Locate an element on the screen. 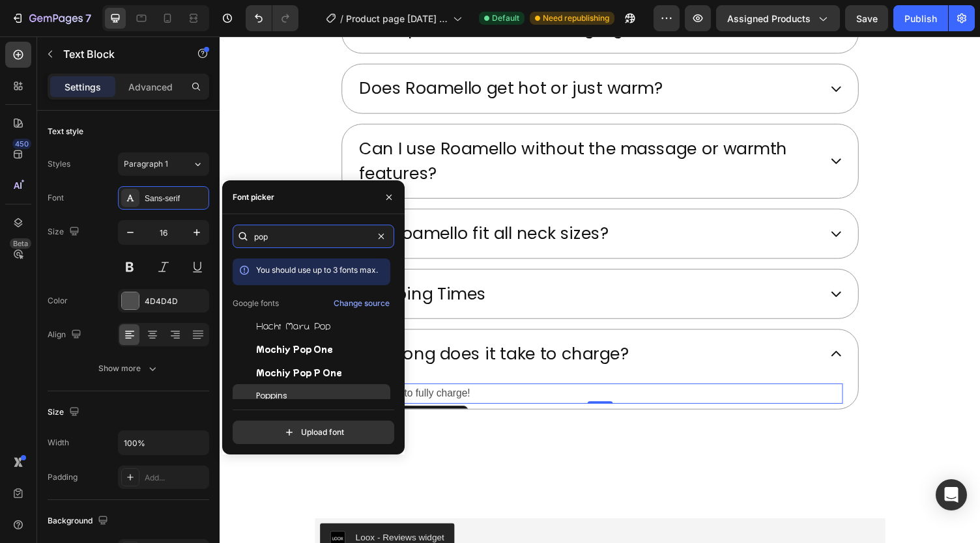  p: How long does it take to charge? is located at coordinates (282, 326).